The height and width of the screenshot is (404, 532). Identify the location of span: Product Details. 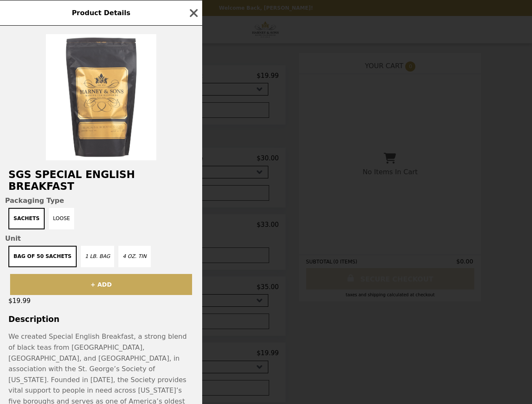
(101, 12).